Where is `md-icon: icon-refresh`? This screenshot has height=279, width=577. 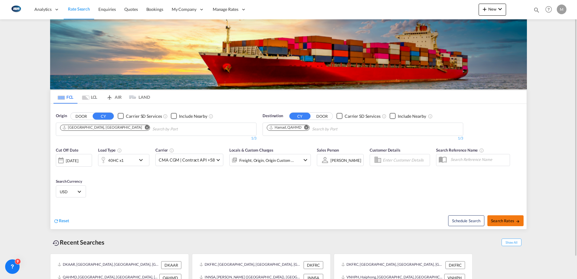 md-icon: icon-refresh is located at coordinates (56, 221).